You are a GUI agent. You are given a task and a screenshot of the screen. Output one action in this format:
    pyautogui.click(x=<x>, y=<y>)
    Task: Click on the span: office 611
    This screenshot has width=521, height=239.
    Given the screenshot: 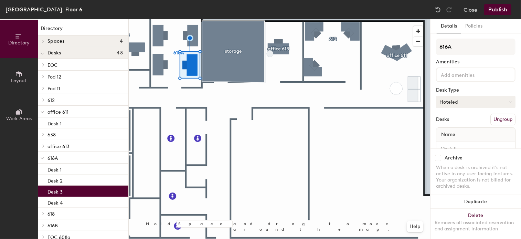 What is the action you would take?
    pyautogui.click(x=58, y=112)
    